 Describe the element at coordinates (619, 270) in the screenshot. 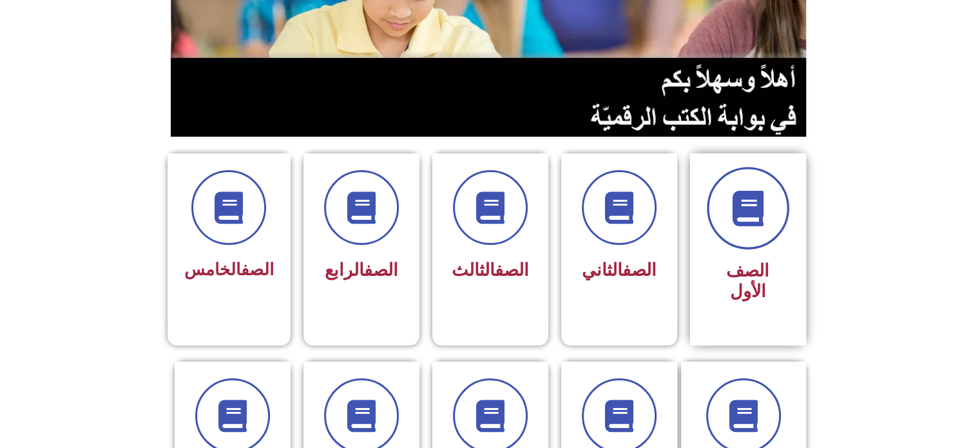

I see `span: الثاني` at that location.